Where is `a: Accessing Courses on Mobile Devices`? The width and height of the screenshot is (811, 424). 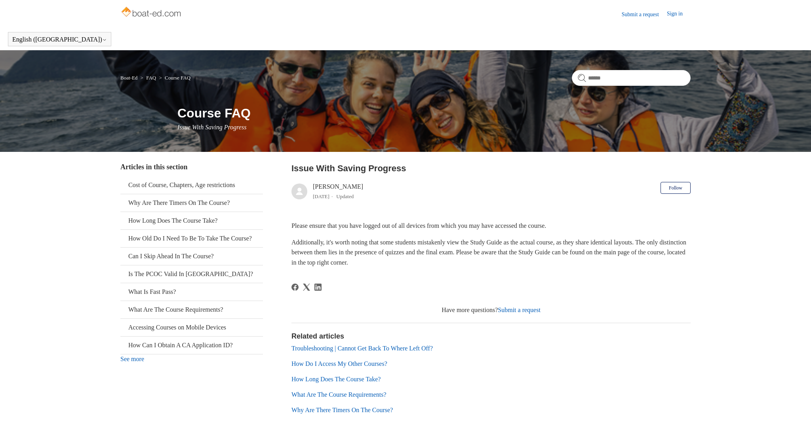 a: Accessing Courses on Mobile Devices is located at coordinates (192, 328).